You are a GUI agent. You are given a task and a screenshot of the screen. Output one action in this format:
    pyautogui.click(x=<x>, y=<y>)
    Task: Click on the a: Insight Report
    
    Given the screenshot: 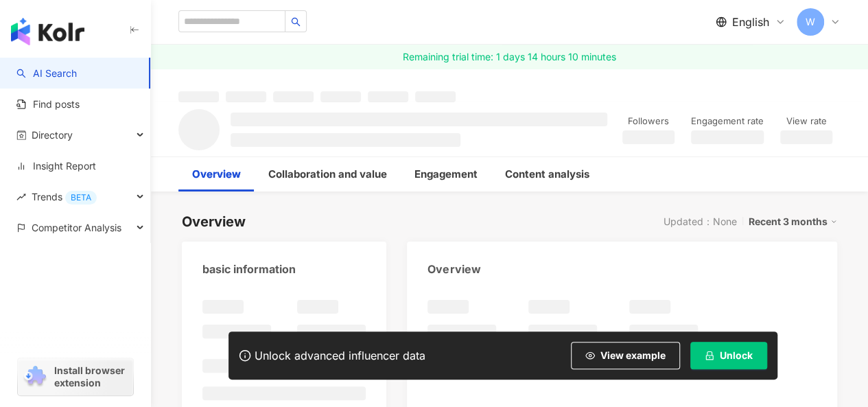 What is the action you would take?
    pyautogui.click(x=56, y=166)
    